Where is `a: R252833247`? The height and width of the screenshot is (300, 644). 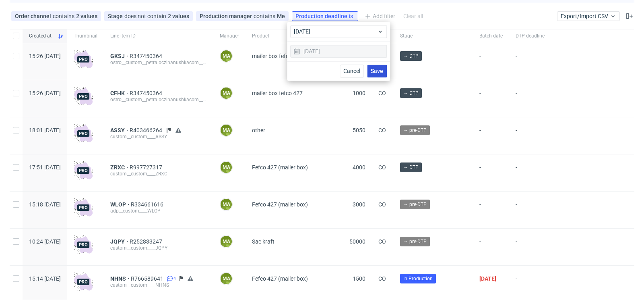
a: R252833247 is located at coordinates (146, 241).